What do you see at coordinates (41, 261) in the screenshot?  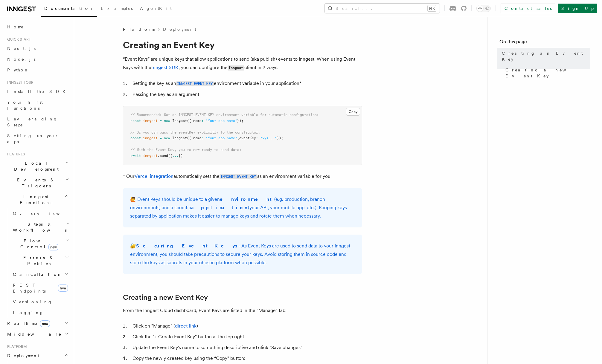 I see `button: Errors & Retries` at bounding box center [41, 261].